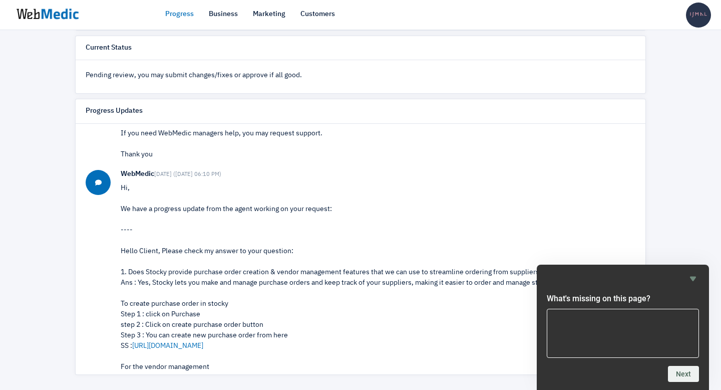 The height and width of the screenshot is (390, 721). I want to click on button: Next question, so click(684, 374).